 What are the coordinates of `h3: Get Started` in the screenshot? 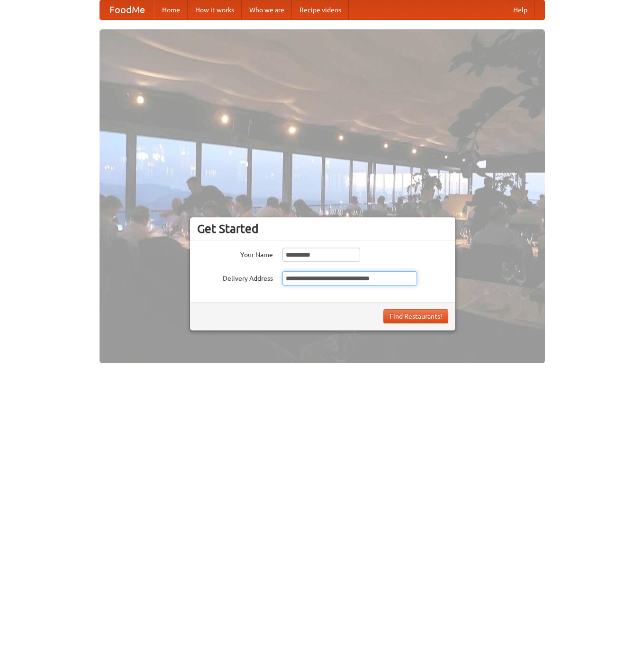 It's located at (323, 229).